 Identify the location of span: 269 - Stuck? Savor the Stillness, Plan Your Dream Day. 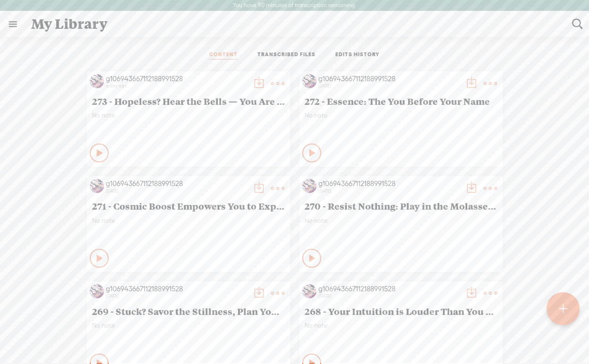
(189, 311).